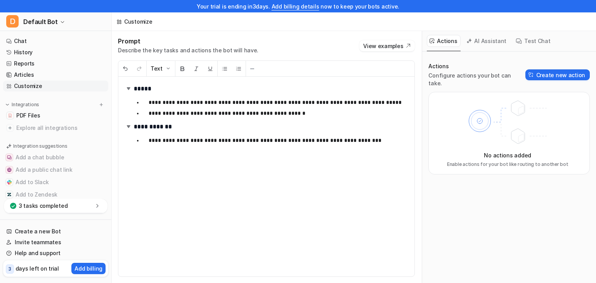  What do you see at coordinates (56, 52) in the screenshot?
I see `a: History` at bounding box center [56, 52].